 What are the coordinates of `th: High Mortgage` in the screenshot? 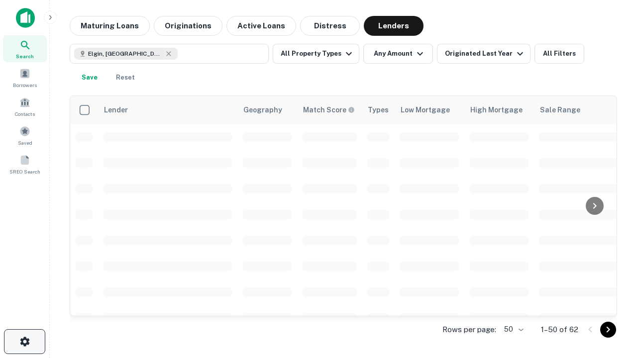 It's located at (499, 110).